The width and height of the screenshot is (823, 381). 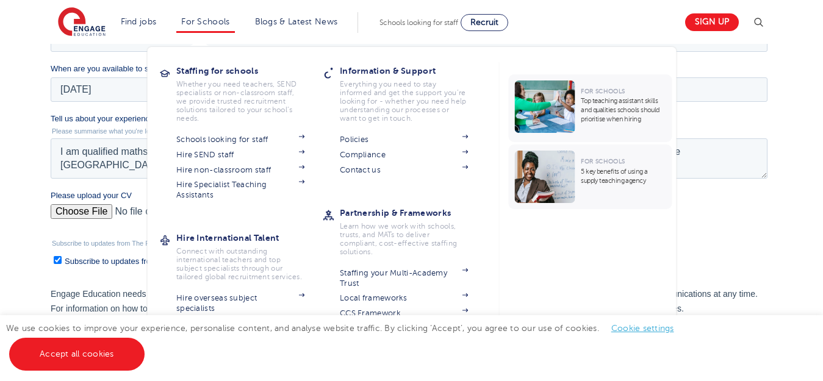 I want to click on p: Top teaching assistant skills and qualities schools should prioritise when hiring, so click(x=623, y=110).